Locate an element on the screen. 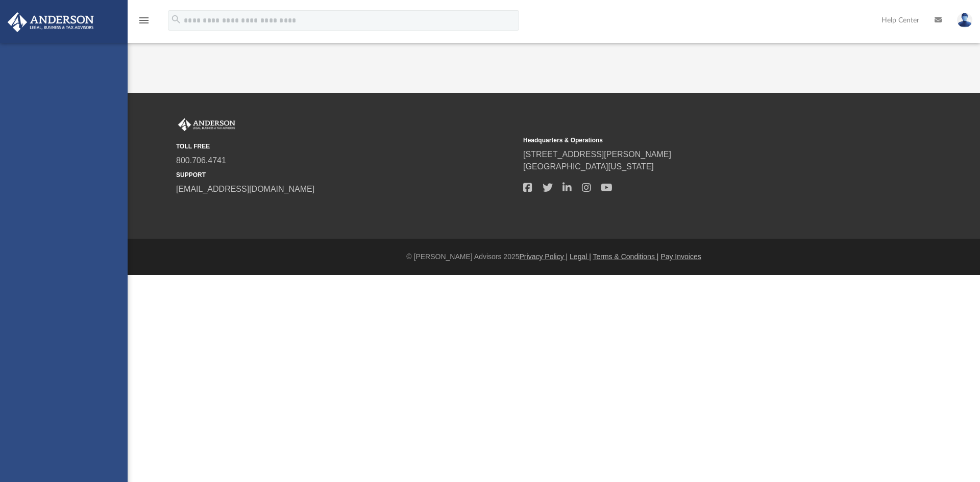 The width and height of the screenshot is (980, 482). a: menu is located at coordinates (144, 23).